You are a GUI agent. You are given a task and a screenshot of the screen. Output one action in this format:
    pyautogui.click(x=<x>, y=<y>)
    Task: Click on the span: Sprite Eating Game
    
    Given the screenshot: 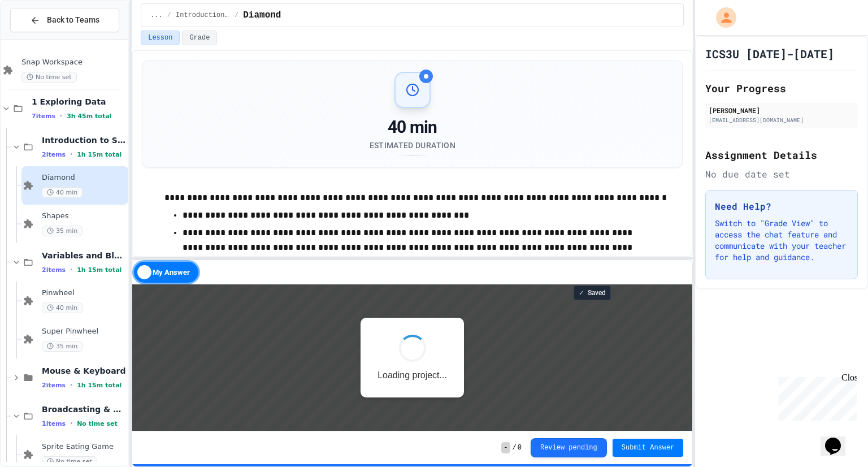 What is the action you would take?
    pyautogui.click(x=84, y=446)
    